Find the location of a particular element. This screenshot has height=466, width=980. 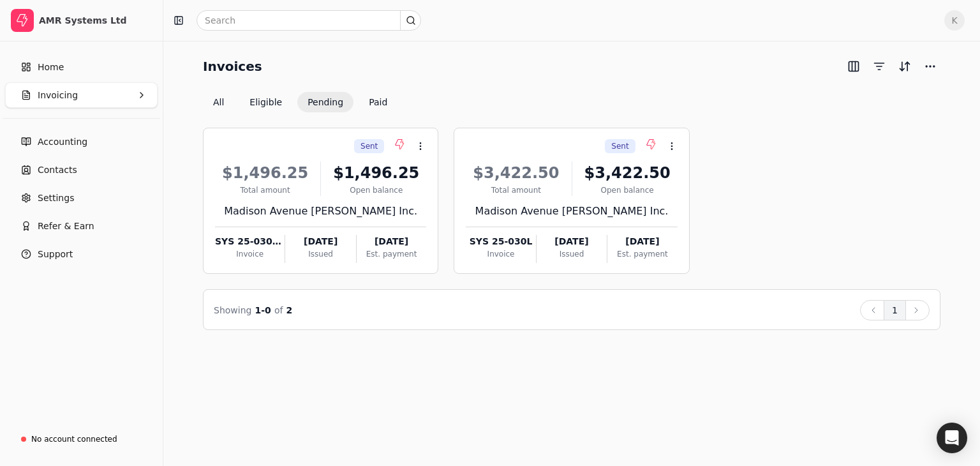

span: K is located at coordinates (954, 20).